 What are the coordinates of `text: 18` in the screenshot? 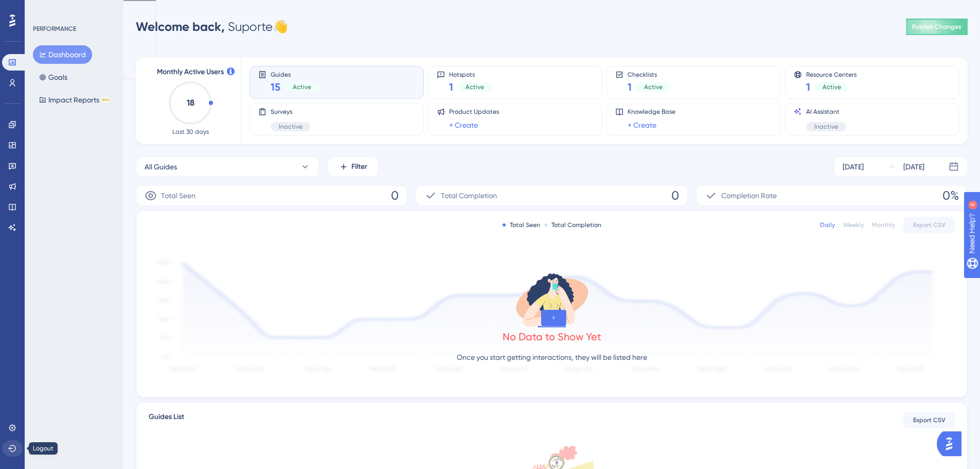 It's located at (191, 102).